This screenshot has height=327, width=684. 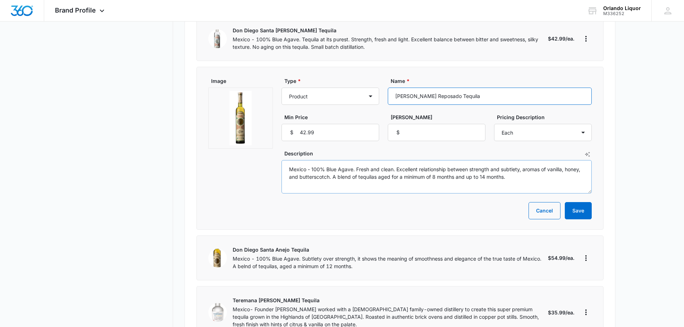 I want to click on label: Name, so click(x=492, y=81).